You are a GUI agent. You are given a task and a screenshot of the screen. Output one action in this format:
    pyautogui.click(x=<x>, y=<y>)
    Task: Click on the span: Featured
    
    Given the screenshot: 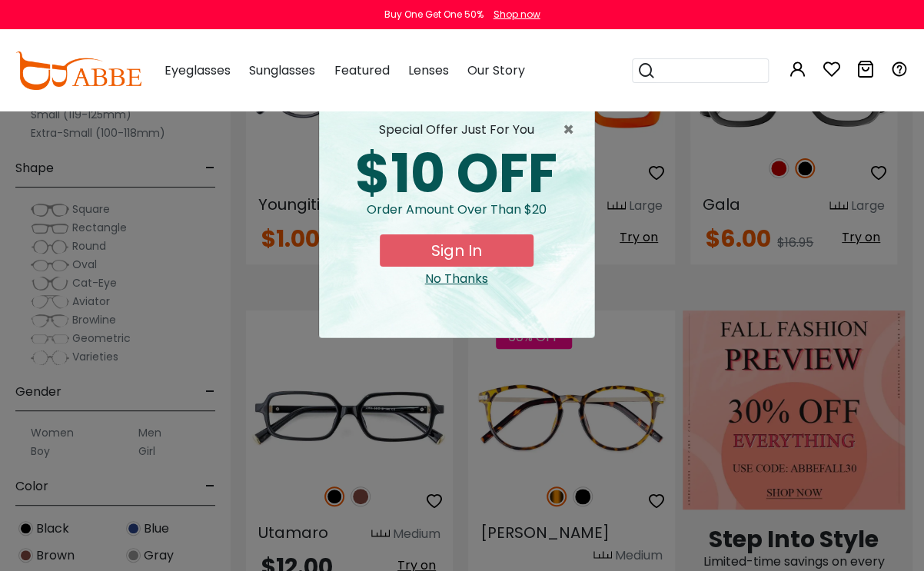 What is the action you would take?
    pyautogui.click(x=361, y=70)
    